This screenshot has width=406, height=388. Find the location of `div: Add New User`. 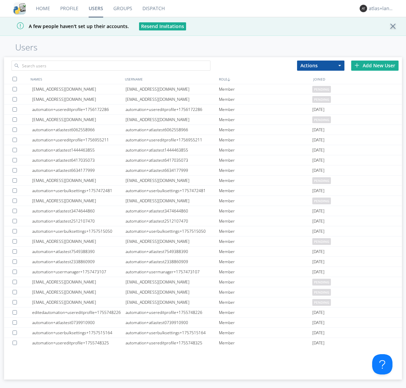

div: Add New User is located at coordinates (375, 66).